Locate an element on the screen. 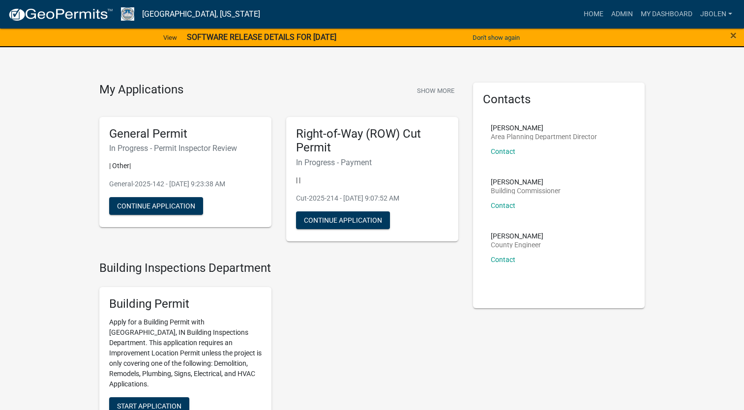 This screenshot has width=744, height=410. p: | Other| is located at coordinates (185, 166).